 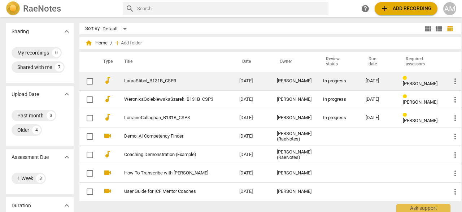 What do you see at coordinates (366, 9) in the screenshot?
I see `a: Help` at bounding box center [366, 9].